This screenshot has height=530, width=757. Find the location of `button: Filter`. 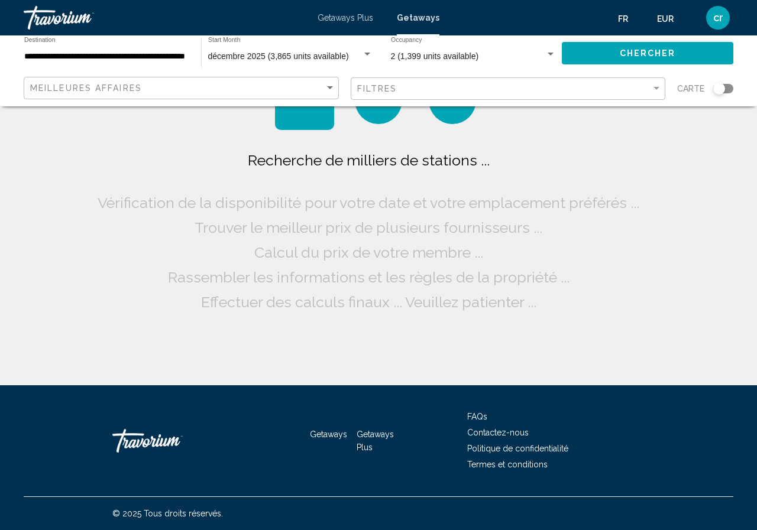

button: Filter is located at coordinates (508, 89).